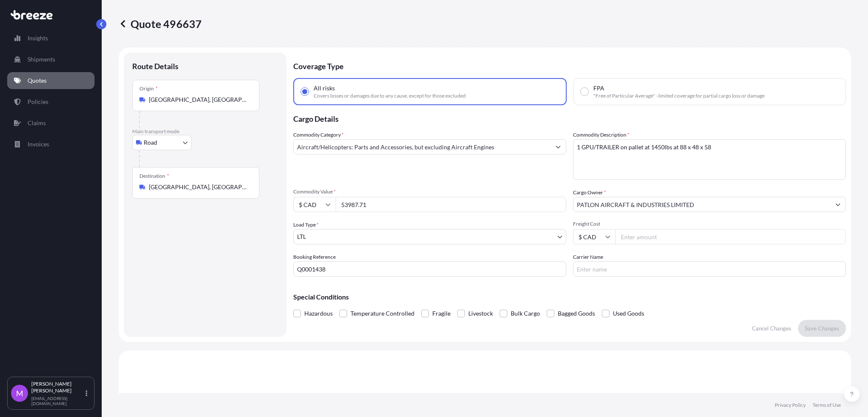 The height and width of the screenshot is (417, 868). Describe the element at coordinates (155, 66) in the screenshot. I see `p: Route Details` at that location.